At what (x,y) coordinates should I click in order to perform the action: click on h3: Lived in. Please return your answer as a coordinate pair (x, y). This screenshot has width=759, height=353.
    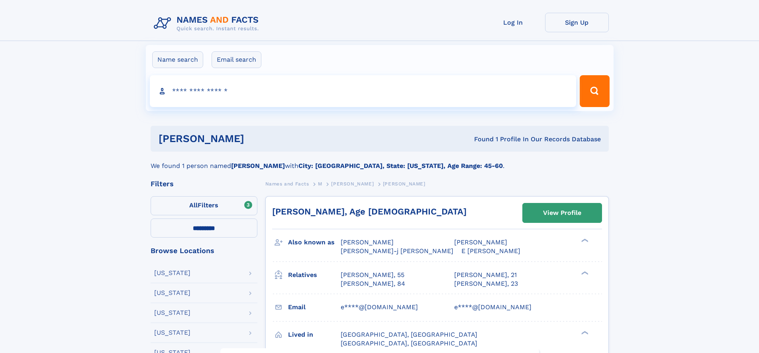
    Looking at the image, I should click on (314, 335).